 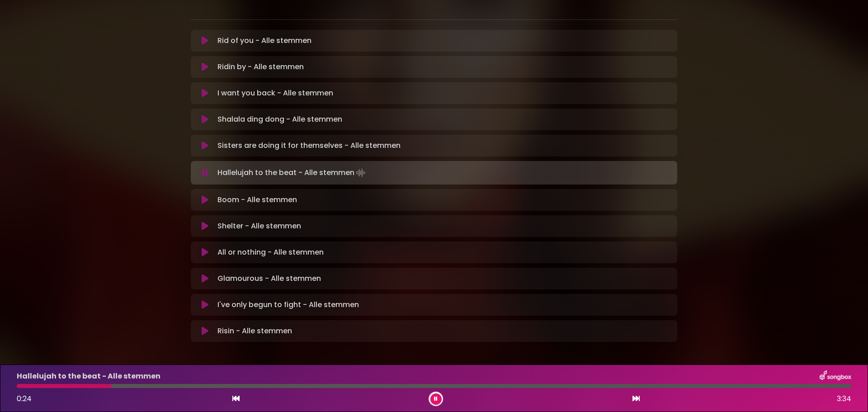 What do you see at coordinates (309, 146) in the screenshot?
I see `p: Sisters are doing it for themselves - Alle stemmen` at bounding box center [309, 146].